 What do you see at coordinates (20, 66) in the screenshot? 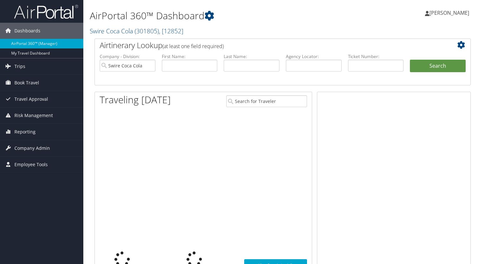
I see `span: Trips` at bounding box center [20, 66].